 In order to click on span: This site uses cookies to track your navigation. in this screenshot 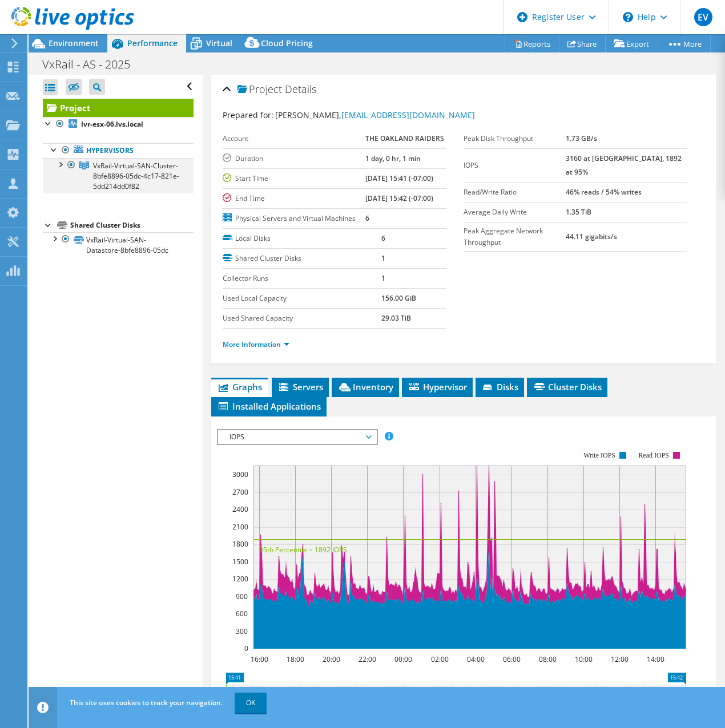, I will do `click(146, 702)`.